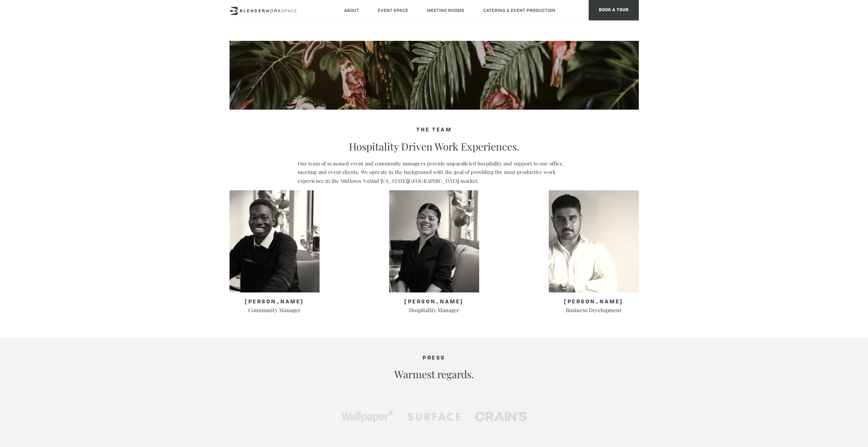 The height and width of the screenshot is (447, 868). I want to click on h2: Hospitality Driven Work Experiences., so click(434, 147).